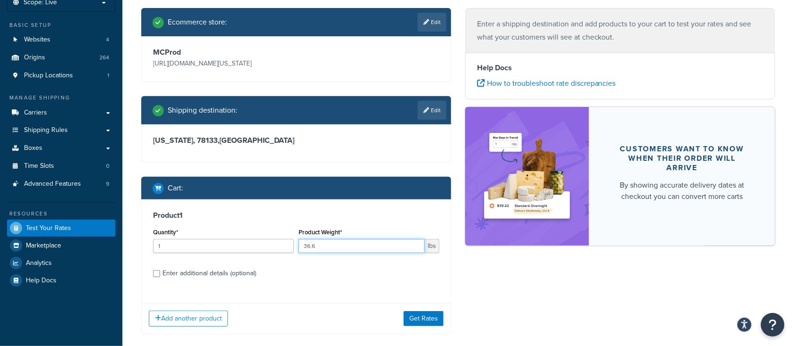 The height and width of the screenshot is (346, 794). I want to click on a: Analytics, so click(61, 263).